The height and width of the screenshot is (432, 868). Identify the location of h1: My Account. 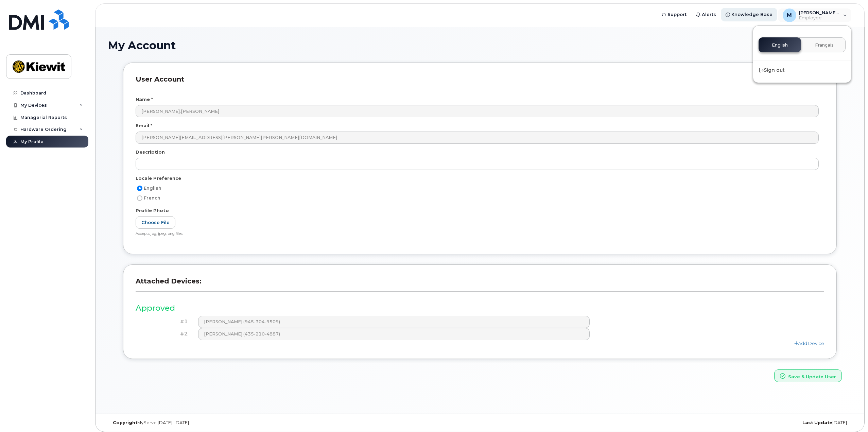
(480, 45).